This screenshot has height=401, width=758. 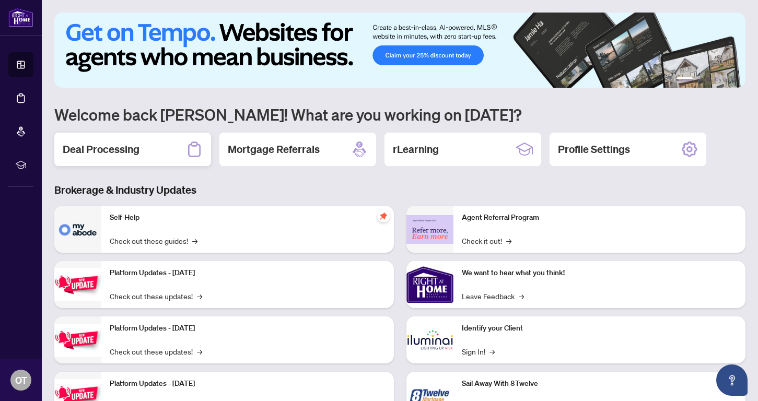 What do you see at coordinates (384, 216) in the screenshot?
I see `span: pushpin` at bounding box center [384, 216].